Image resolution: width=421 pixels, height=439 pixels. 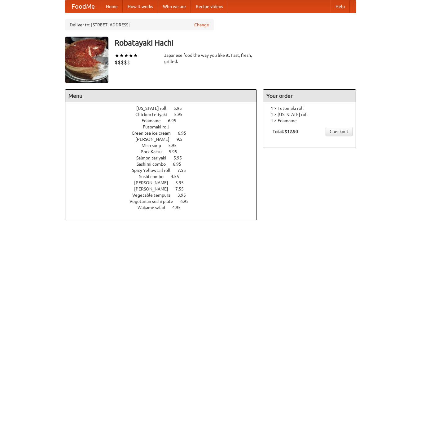 I want to click on a: Wakame salad 4.95, so click(x=165, y=207).